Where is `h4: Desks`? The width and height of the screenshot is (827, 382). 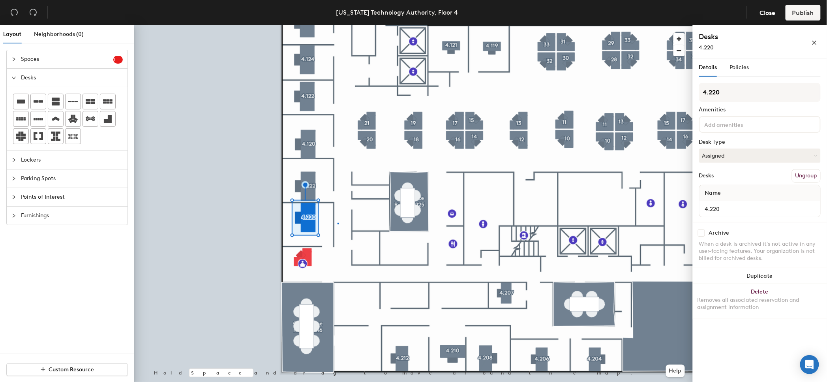
h4: Desks is located at coordinates (743, 37).